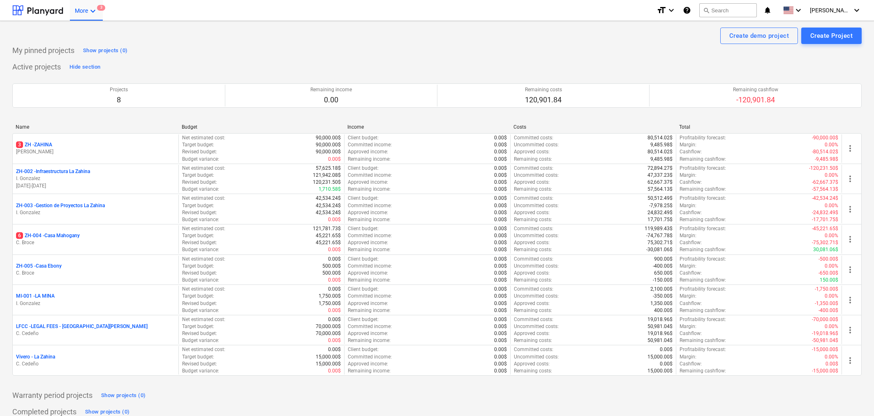 Image resolution: width=874 pixels, height=416 pixels. Describe the element at coordinates (690, 212) in the screenshot. I see `p: Cashflow :` at that location.